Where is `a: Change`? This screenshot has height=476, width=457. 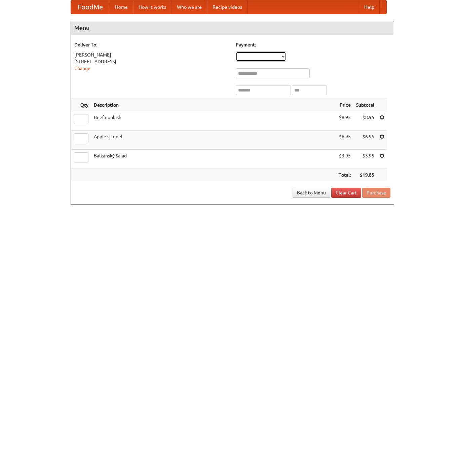 a: Change is located at coordinates (82, 68).